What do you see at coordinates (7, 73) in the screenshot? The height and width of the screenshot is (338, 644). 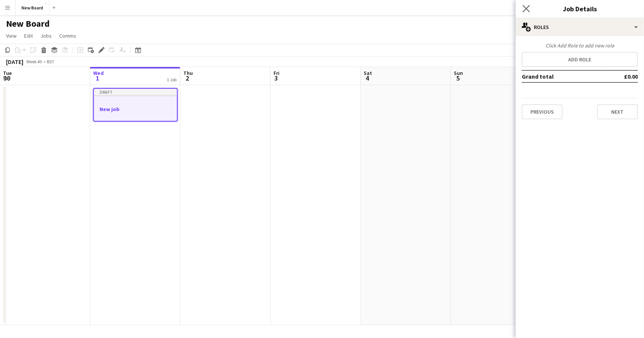 I see `span: Tue` at bounding box center [7, 73].